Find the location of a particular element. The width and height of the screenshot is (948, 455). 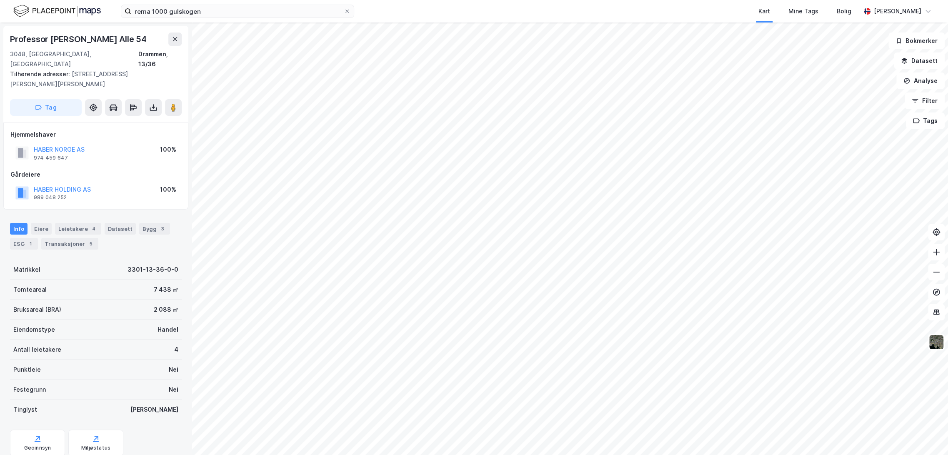

div: Festegrunn is located at coordinates (30, 389).